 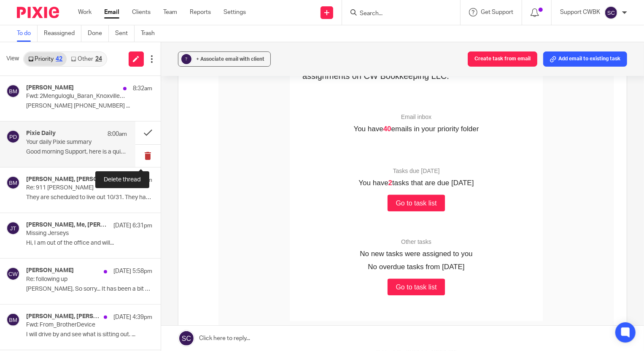 What do you see at coordinates (235, 12) in the screenshot?
I see `a: Settings` at bounding box center [235, 12].